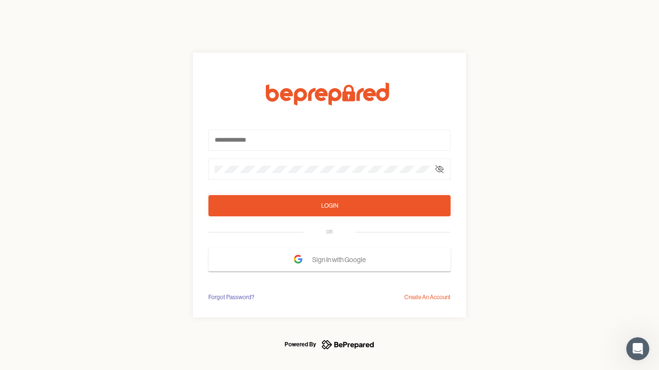 The image size is (659, 370). What do you see at coordinates (341, 260) in the screenshot?
I see `span: Sign In with Google` at bounding box center [341, 260].